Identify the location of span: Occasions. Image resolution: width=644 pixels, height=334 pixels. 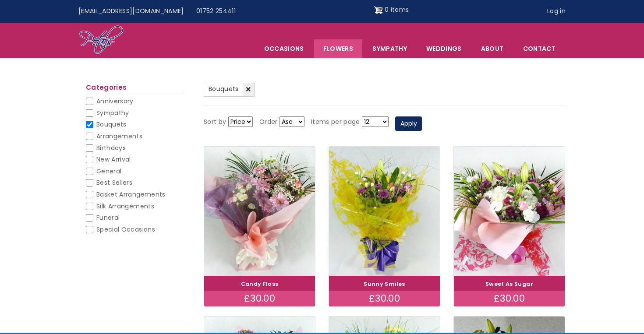
(284, 49).